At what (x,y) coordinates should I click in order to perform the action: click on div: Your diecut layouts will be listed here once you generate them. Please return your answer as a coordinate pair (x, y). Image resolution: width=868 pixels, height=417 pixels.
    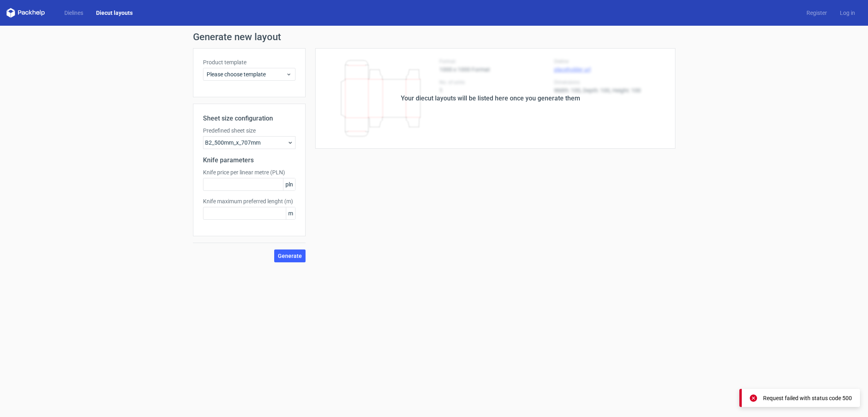
    Looking at the image, I should click on (491, 98).